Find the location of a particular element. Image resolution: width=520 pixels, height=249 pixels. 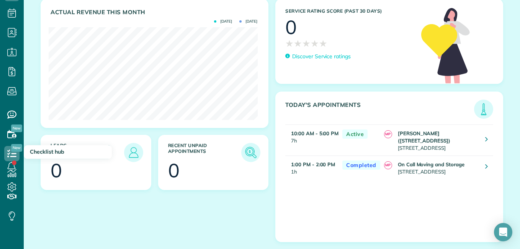

h3: Leads is located at coordinates (87, 152).